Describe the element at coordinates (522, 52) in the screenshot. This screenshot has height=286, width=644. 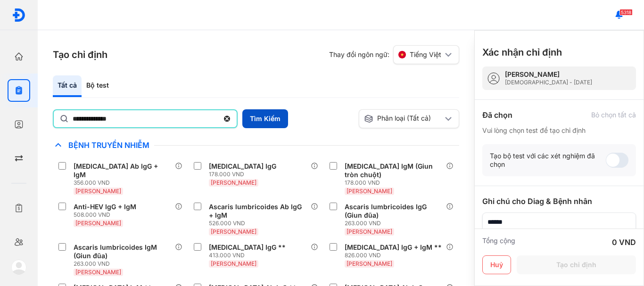
I see `h3: Xác nhận chỉ định` at that location.